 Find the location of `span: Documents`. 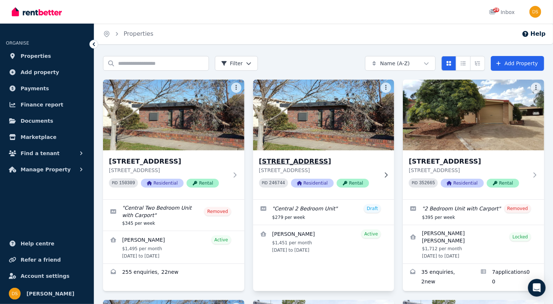

span: Documents is located at coordinates (37, 121).